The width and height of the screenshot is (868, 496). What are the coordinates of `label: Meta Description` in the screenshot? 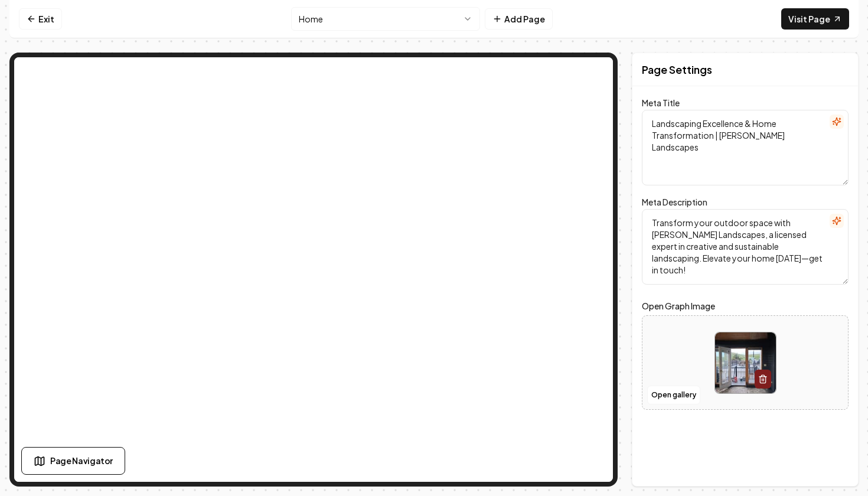 It's located at (674, 202).